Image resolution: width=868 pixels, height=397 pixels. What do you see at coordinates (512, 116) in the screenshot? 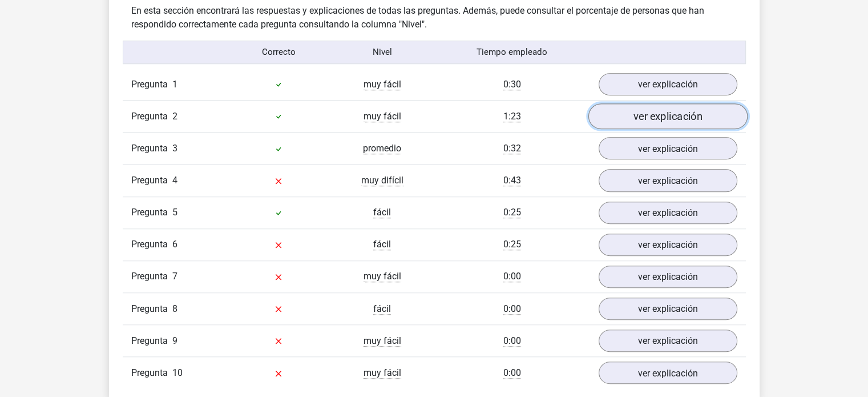
I see `font: 1:23` at bounding box center [512, 116].